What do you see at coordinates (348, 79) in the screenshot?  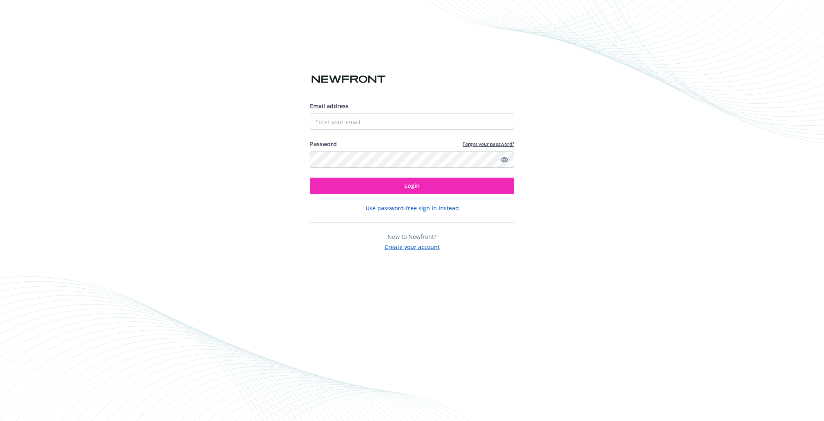 I see `img: Newfront logo` at bounding box center [348, 79].